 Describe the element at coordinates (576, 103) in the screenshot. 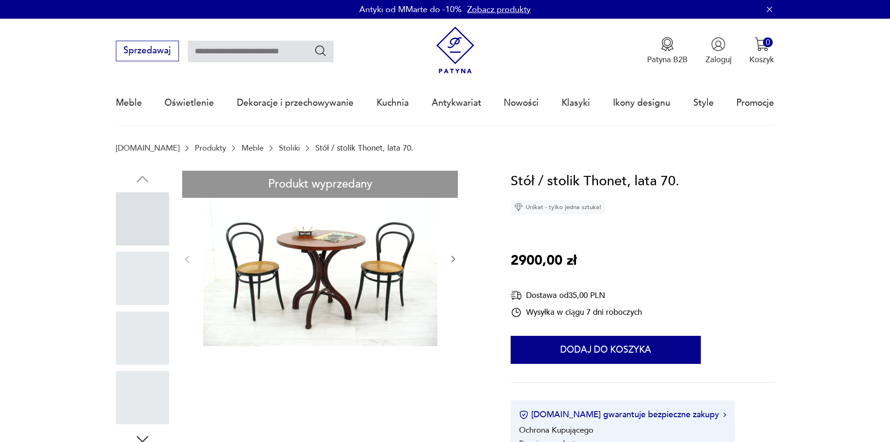

I see `a: Klasyki` at that location.